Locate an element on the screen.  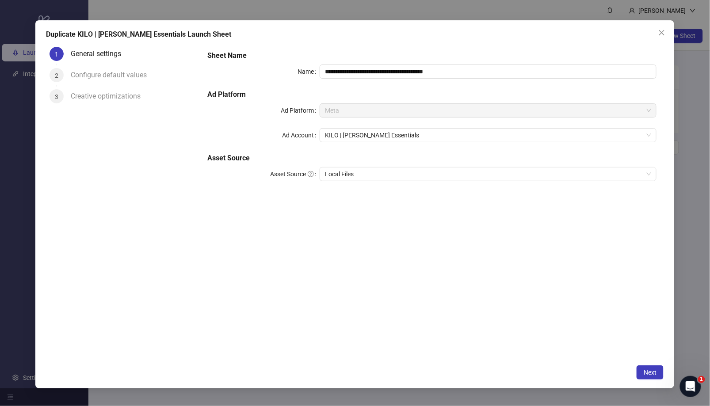
span: 3 is located at coordinates (57, 96).